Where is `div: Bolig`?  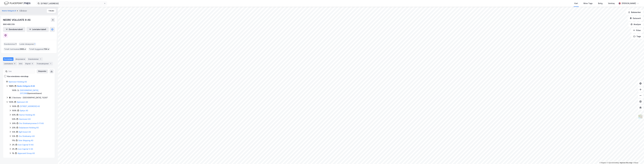 div: Bolig is located at coordinates (600, 3).